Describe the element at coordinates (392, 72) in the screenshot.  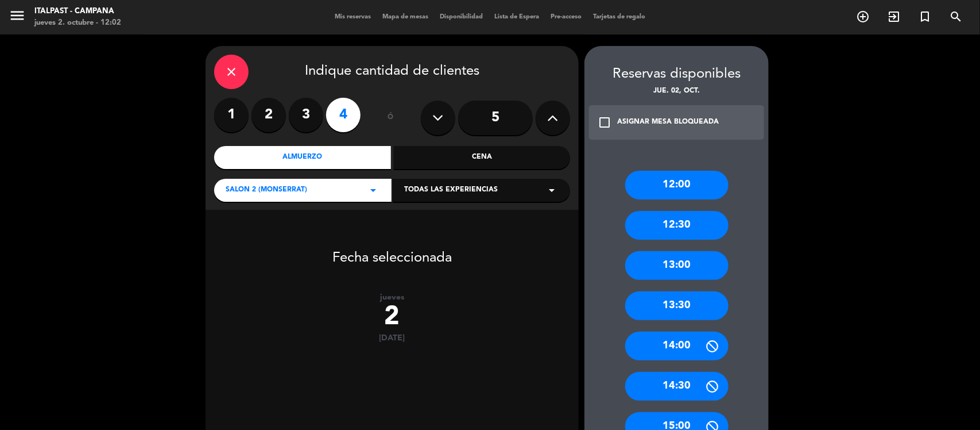
I see `div: Indique cantidad de clientes` at that location.